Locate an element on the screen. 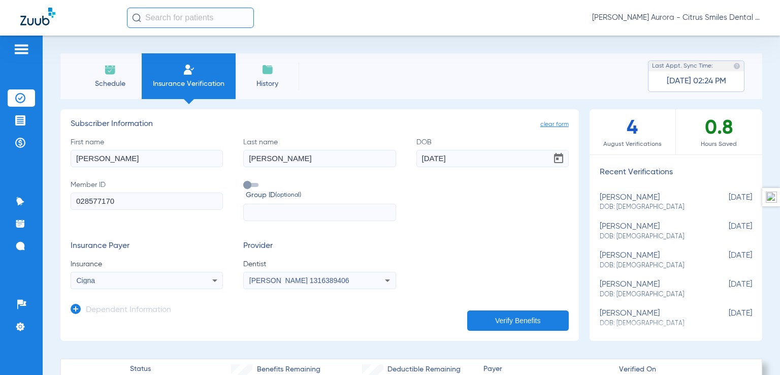  span: Insurance is located at coordinates (147, 264).